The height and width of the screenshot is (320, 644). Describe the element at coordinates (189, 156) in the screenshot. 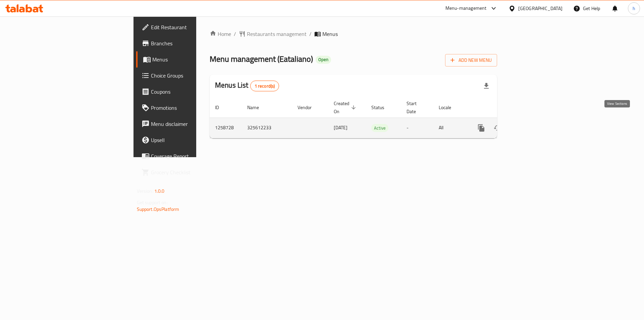

I see `a: Coverage Report` at that location.